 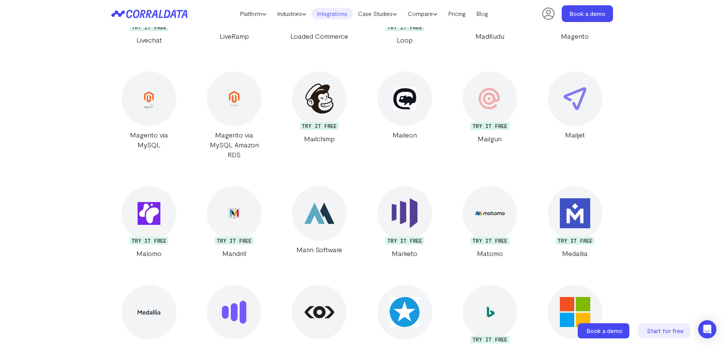 I want to click on div: Magento via MySQL Amazon RDS, so click(x=234, y=145).